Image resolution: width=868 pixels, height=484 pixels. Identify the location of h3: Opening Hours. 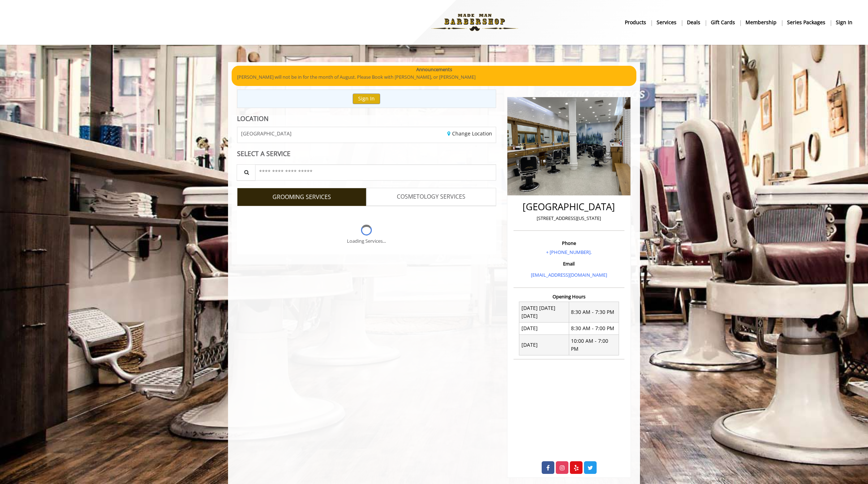
(569, 297).